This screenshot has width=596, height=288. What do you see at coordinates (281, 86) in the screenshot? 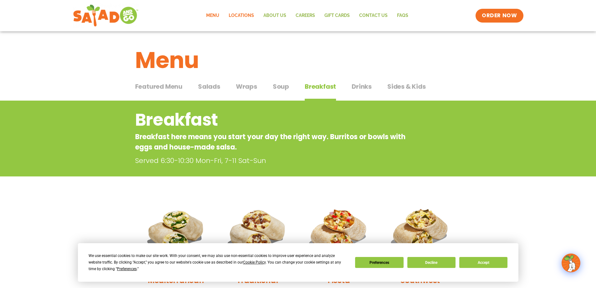
I see `span: Soup` at bounding box center [281, 86].